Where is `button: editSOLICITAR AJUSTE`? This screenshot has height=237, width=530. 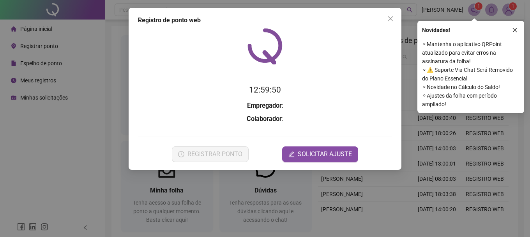 button: editSOLICITAR AJUSTE is located at coordinates (320, 154).